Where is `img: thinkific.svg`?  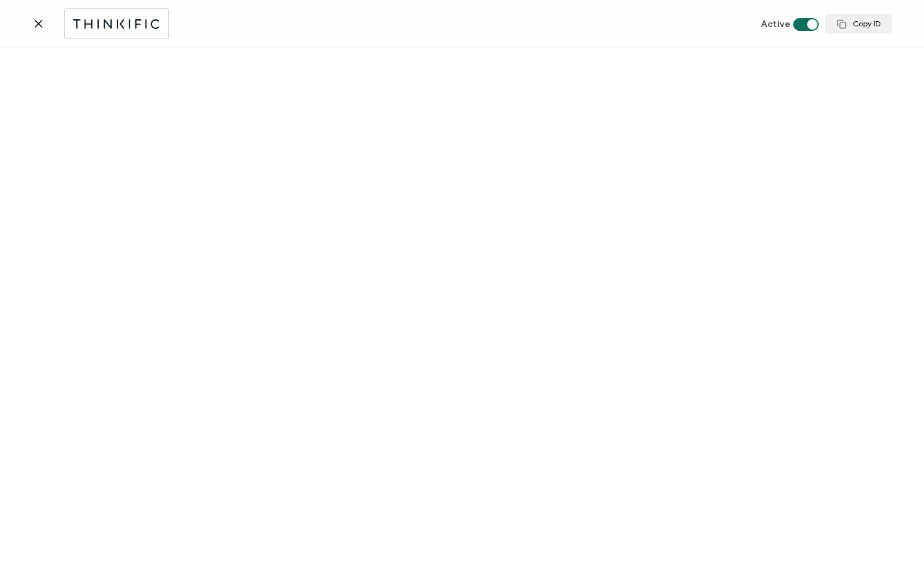
img: thinkific.svg is located at coordinates (116, 24).